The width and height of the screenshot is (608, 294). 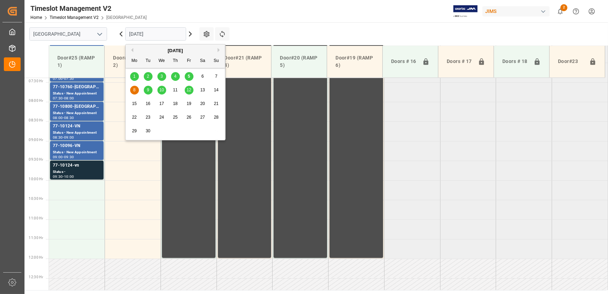 What do you see at coordinates (216, 104) in the screenshot?
I see `span: 21` at bounding box center [216, 104].